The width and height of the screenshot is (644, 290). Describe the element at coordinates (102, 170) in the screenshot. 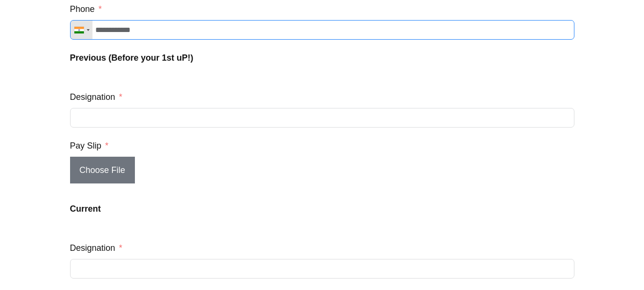

I see `span: Choose File` at that location.